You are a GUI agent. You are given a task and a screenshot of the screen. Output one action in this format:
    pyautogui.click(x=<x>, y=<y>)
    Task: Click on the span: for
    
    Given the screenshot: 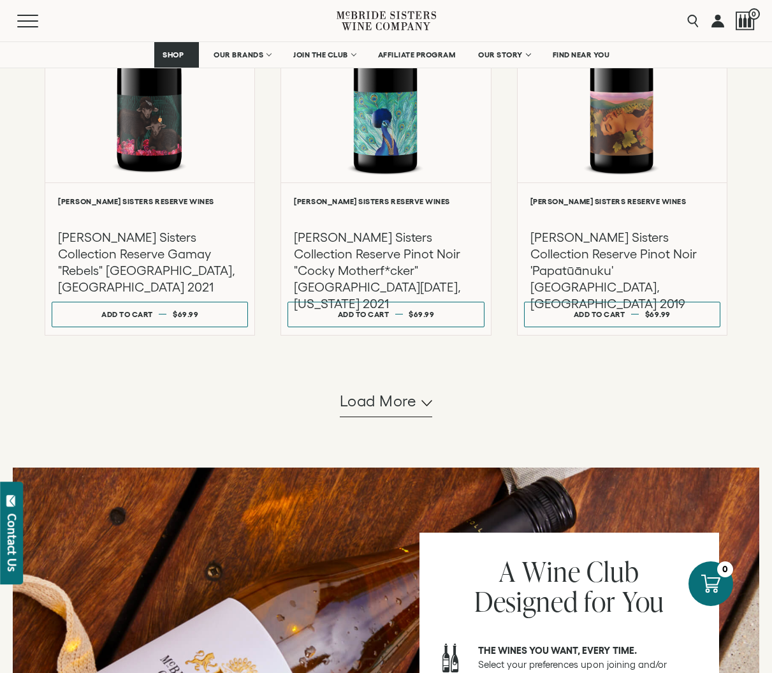 What is the action you would take?
    pyautogui.click(x=600, y=601)
    